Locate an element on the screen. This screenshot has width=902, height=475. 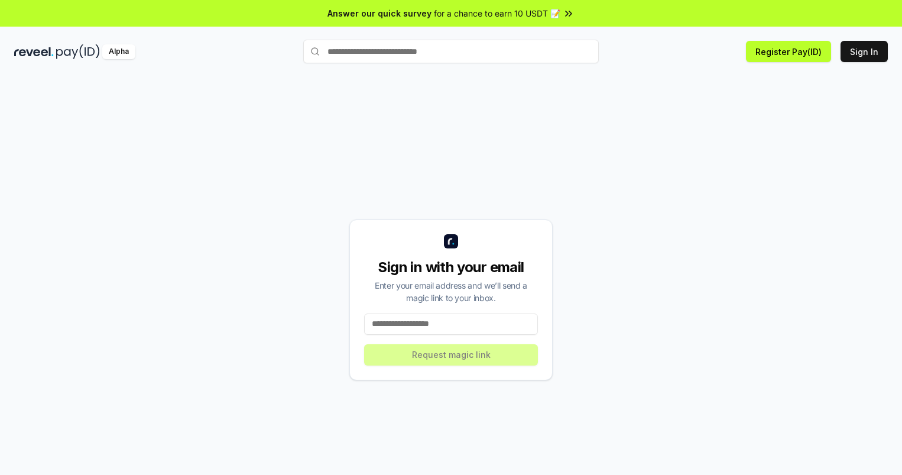
span: Answer our quick survey is located at coordinates (380, 13).